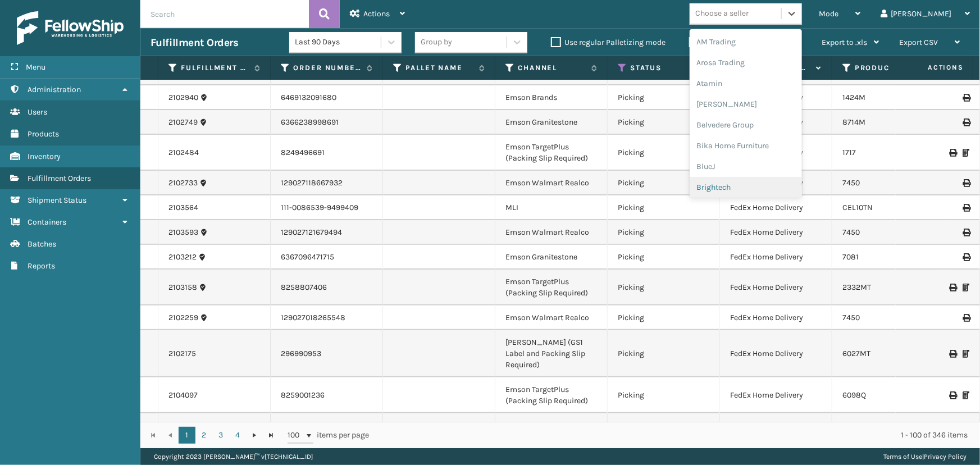  Describe the element at coordinates (551, 98) in the screenshot. I see `td: Emson Brands` at that location.